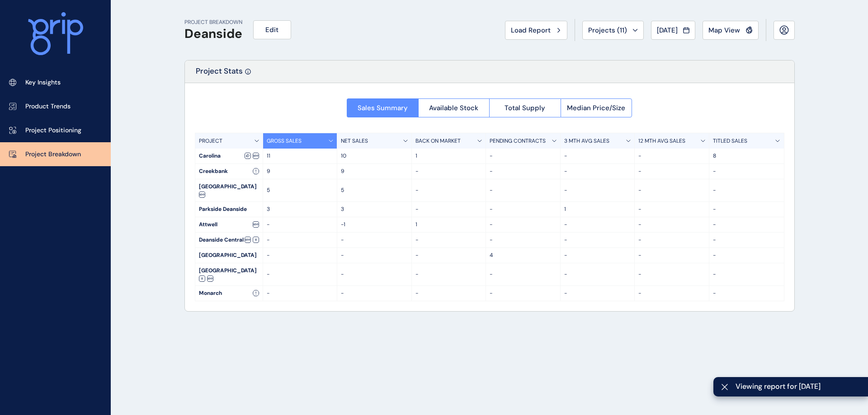  I want to click on button: Load Report, so click(536, 31).